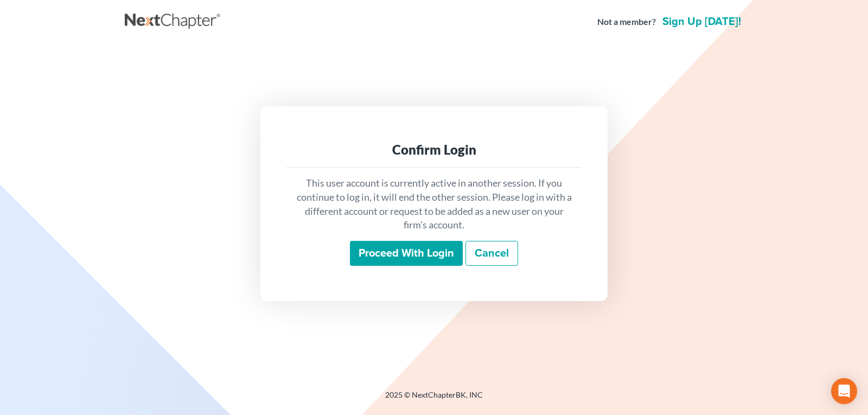  Describe the element at coordinates (434, 204) in the screenshot. I see `p: This user account is currently active in another session. If you continue to log in, it will end ...` at that location.